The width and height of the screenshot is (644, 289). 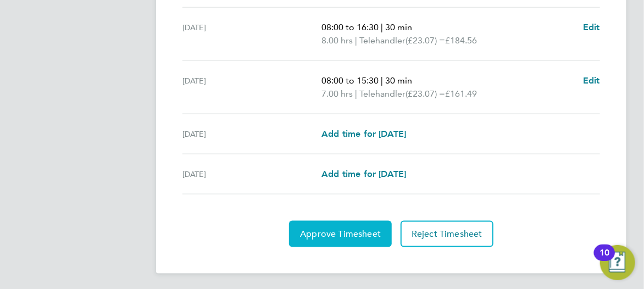 What do you see at coordinates (604, 260) in the screenshot?
I see `div: 10` at bounding box center [604, 260].